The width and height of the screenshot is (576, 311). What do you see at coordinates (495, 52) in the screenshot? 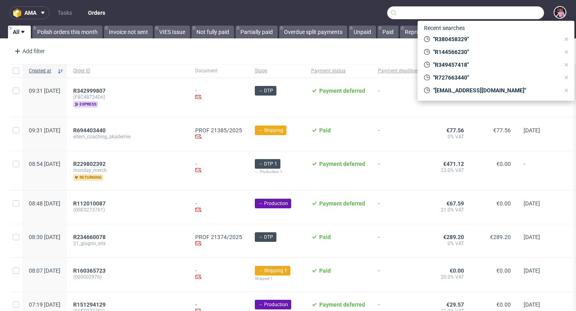
I see `span: "R144566230"` at bounding box center [495, 52].